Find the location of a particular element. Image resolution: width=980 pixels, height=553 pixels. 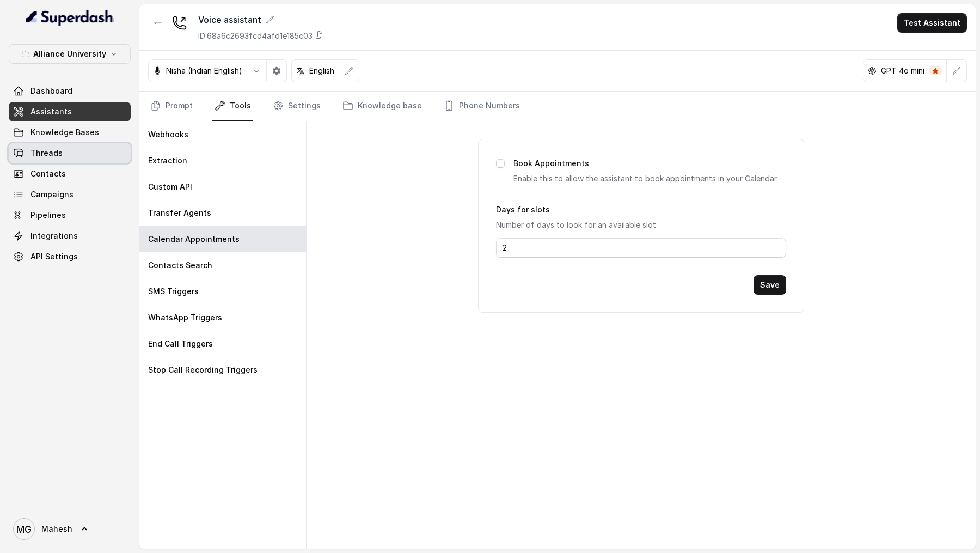

a: Threads is located at coordinates (70, 153).